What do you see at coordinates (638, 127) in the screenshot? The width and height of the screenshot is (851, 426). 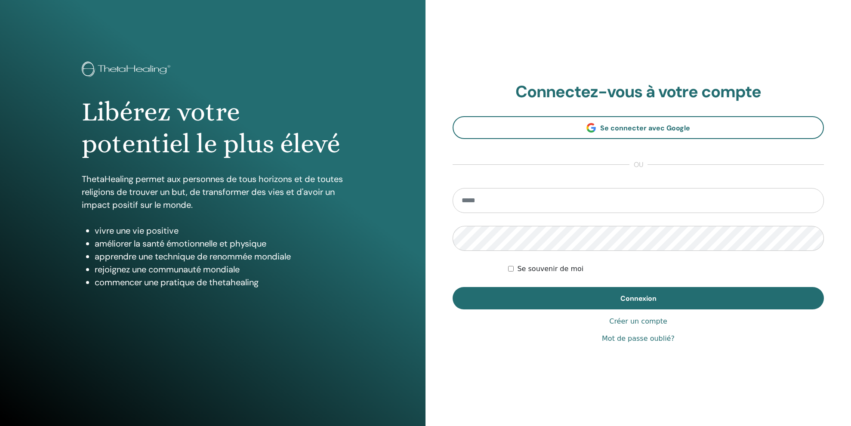 I see `a: Se connecter avec Google` at bounding box center [638, 127].